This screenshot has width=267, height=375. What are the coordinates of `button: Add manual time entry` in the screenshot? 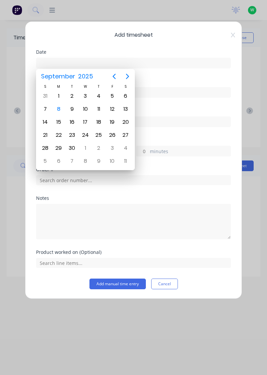 It's located at (118, 284).